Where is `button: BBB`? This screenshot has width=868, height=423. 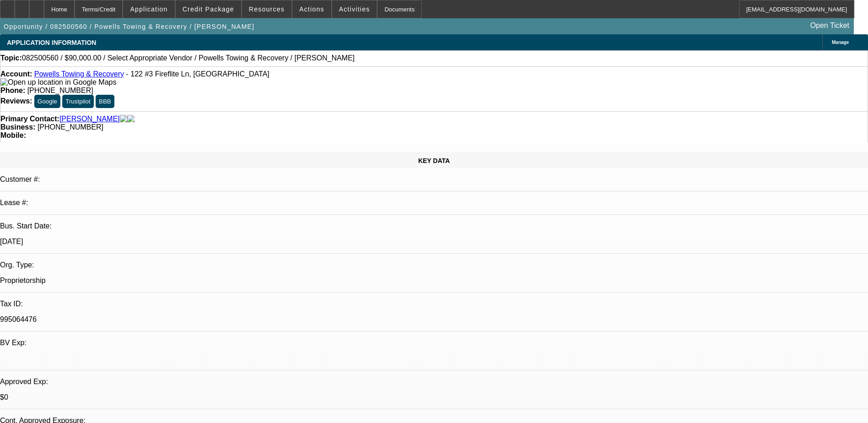 button: BBB is located at coordinates (105, 101).